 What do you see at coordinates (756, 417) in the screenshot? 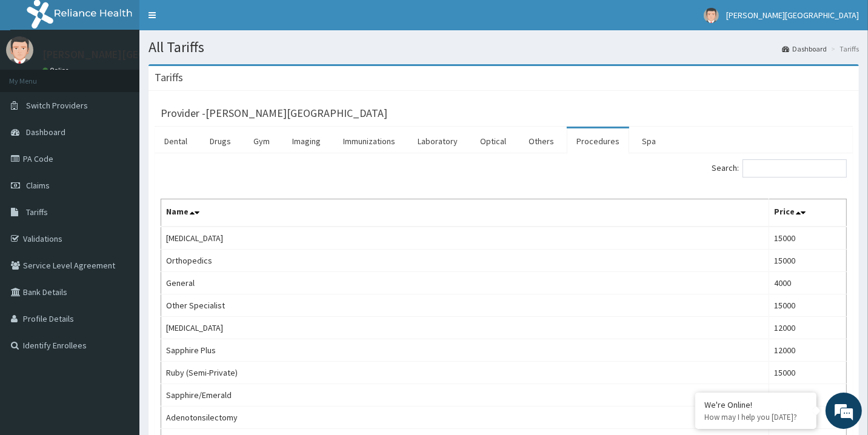
I see `p: How may I help you today?` at bounding box center [756, 417].